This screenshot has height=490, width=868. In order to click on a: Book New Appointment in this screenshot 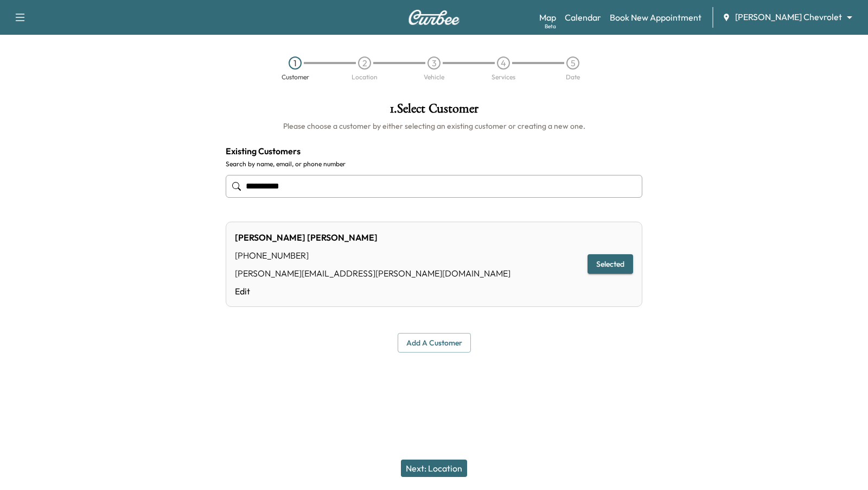, I will do `click(655, 17)`.